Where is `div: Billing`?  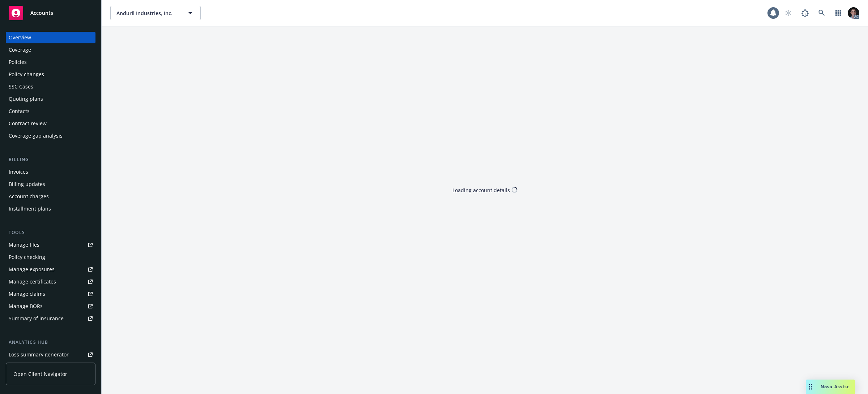
div: Billing is located at coordinates (50, 160).